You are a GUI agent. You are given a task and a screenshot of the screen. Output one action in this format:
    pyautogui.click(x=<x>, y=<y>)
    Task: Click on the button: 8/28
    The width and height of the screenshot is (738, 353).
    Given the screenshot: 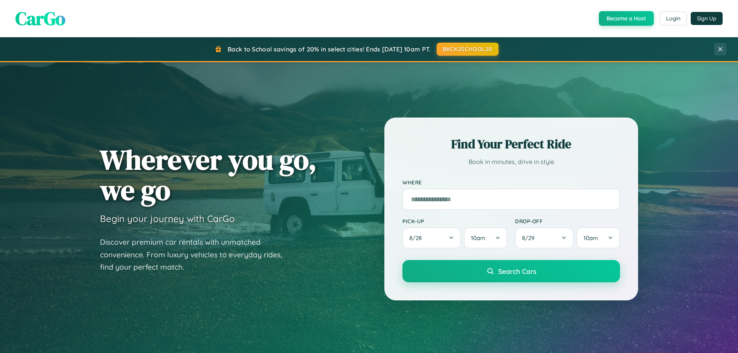 What is the action you would take?
    pyautogui.click(x=432, y=238)
    